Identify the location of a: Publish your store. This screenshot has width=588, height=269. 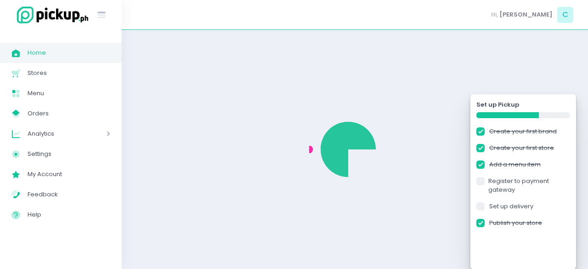
(515, 223).